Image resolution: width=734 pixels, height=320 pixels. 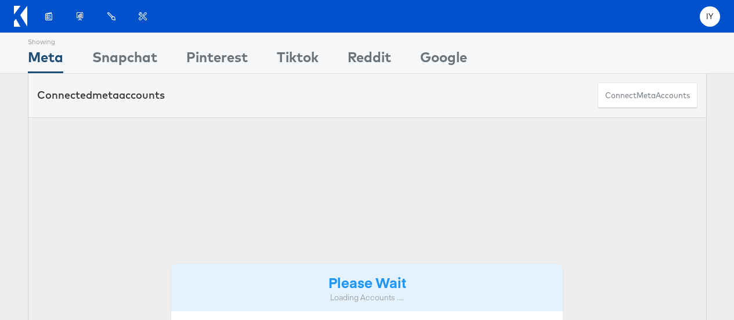 What do you see at coordinates (125, 60) in the screenshot?
I see `div: Snapchat` at bounding box center [125, 60].